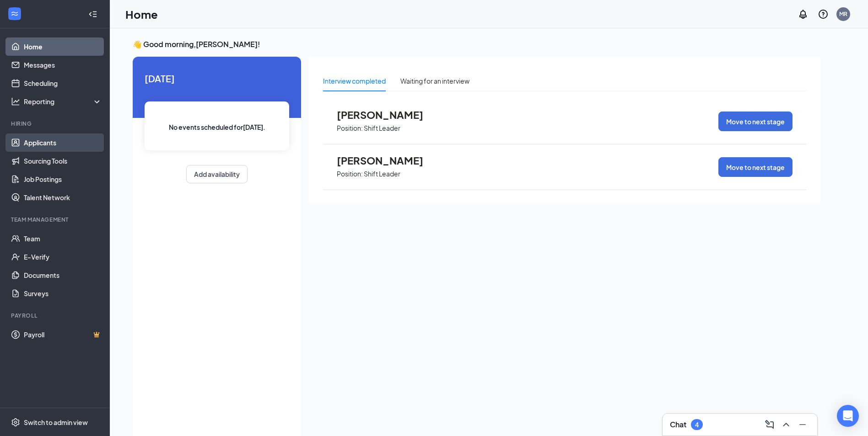 The height and width of the screenshot is (436, 868). Describe the element at coordinates (55, 316) in the screenshot. I see `div: Payroll` at that location.